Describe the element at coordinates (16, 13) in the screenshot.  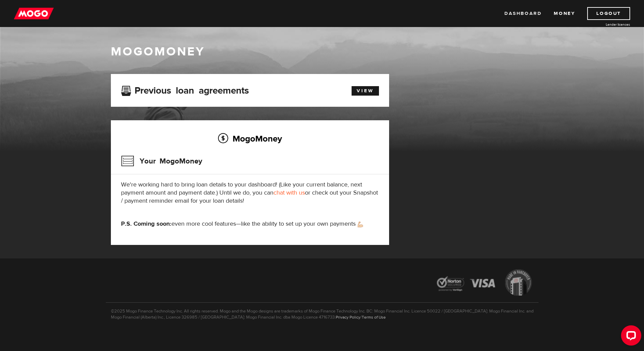
I see `button: Open LiveChat chat widget` at that location.